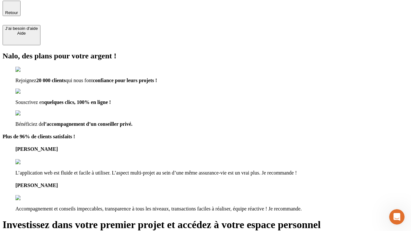  Describe the element at coordinates (79, 80) in the screenshot. I see `span: qui nous font` at that location.